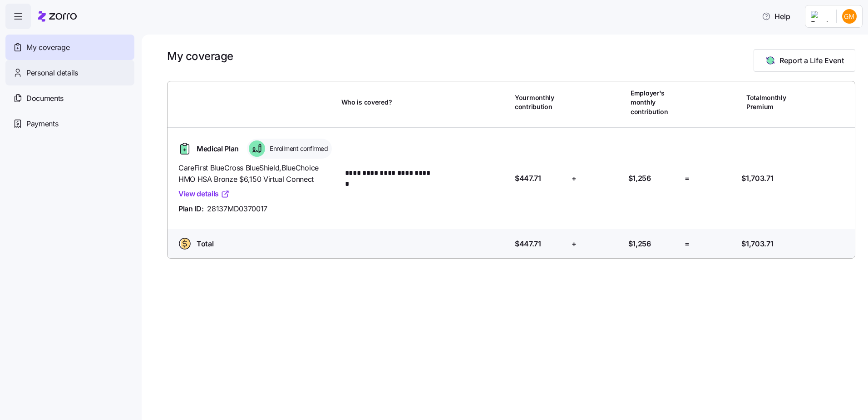 The width and height of the screenshot is (868, 420). What do you see at coordinates (70, 72) in the screenshot?
I see `a: Personal details` at bounding box center [70, 72].